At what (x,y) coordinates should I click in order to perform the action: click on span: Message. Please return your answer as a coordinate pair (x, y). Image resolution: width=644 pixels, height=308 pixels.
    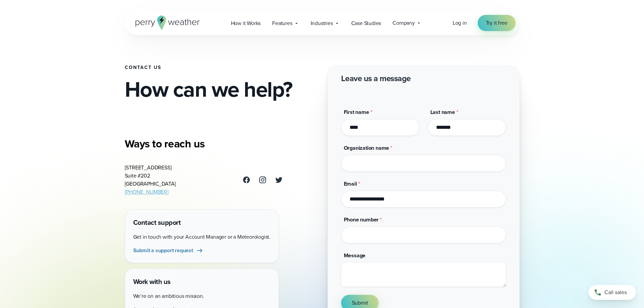
    Looking at the image, I should click on (354, 256).